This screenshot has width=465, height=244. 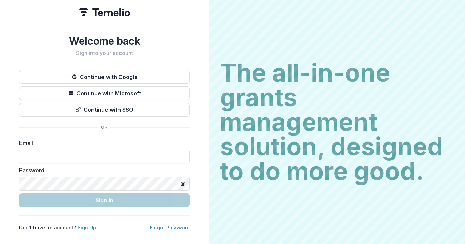 I want to click on a: Forgot Password, so click(x=170, y=227).